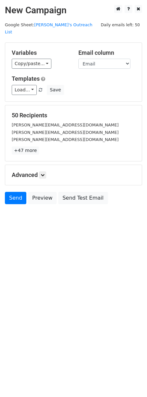 This screenshot has height=397, width=147. I want to click on span: Daily emails left: 50, so click(120, 25).